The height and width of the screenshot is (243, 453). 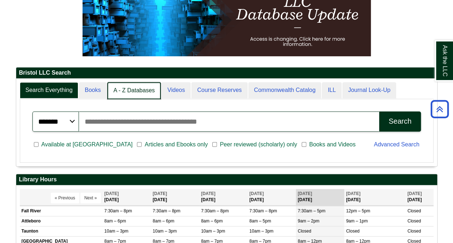 I want to click on h2: Library Hours, so click(x=227, y=180).